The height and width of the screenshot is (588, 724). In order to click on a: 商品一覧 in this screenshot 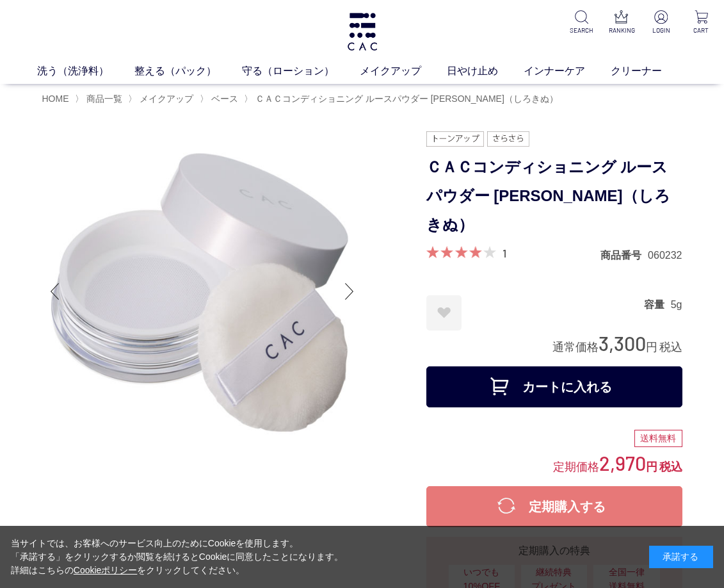, I will do `click(103, 98)`.